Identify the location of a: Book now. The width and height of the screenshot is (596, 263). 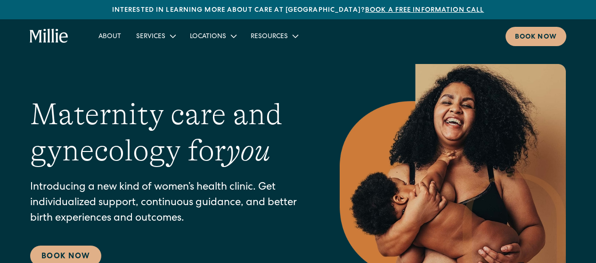
(536, 36).